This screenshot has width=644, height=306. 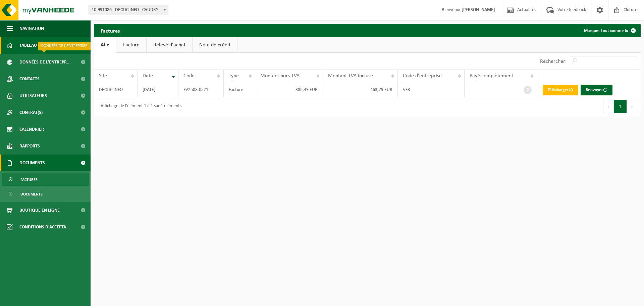 What do you see at coordinates (103, 76) in the screenshot?
I see `span: Site` at bounding box center [103, 76].